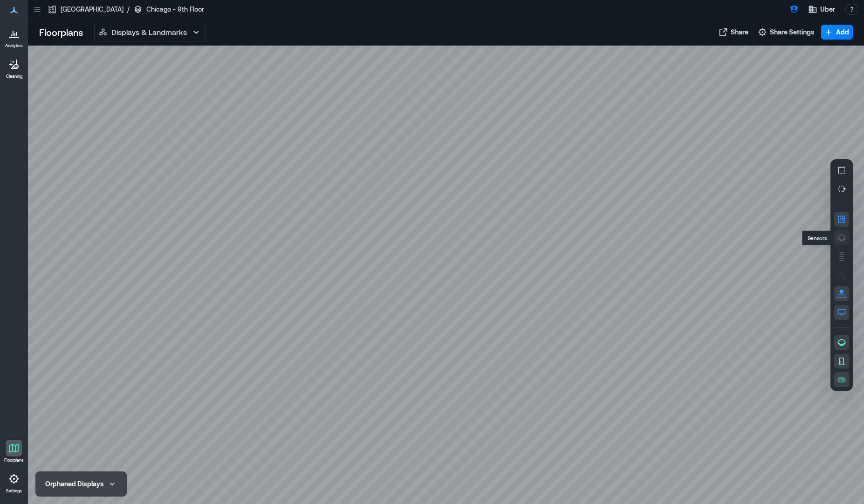 This screenshot has width=864, height=504. What do you see at coordinates (14, 46) in the screenshot?
I see `p: Analytics` at bounding box center [14, 46].